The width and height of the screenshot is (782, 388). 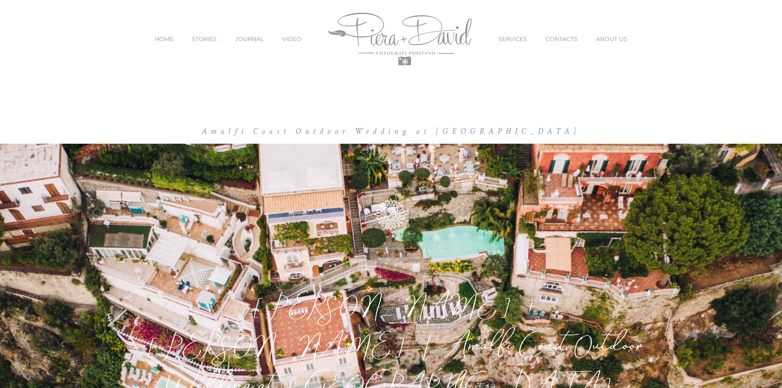 I want to click on span: SERVICES, so click(x=513, y=39).